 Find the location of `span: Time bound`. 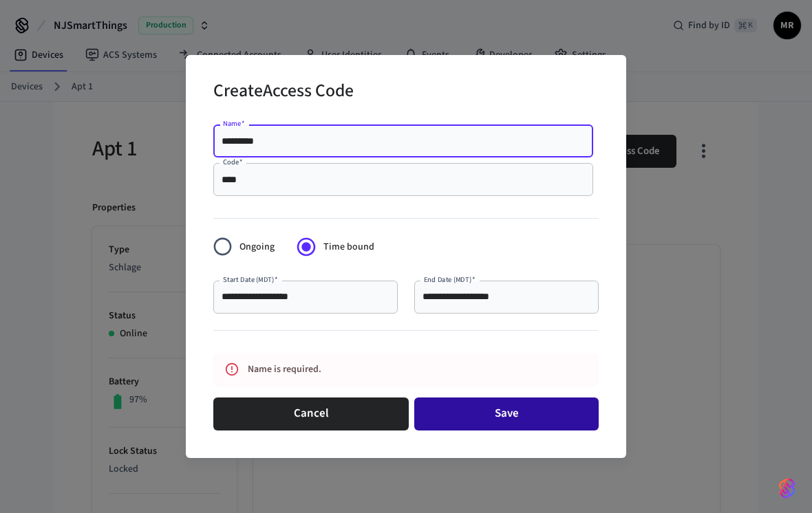

span: Time bound is located at coordinates (348, 246).